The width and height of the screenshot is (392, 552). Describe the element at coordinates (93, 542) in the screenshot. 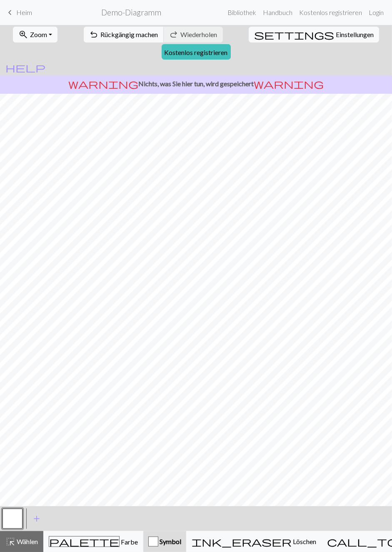

I see `button: Farbe` at that location.